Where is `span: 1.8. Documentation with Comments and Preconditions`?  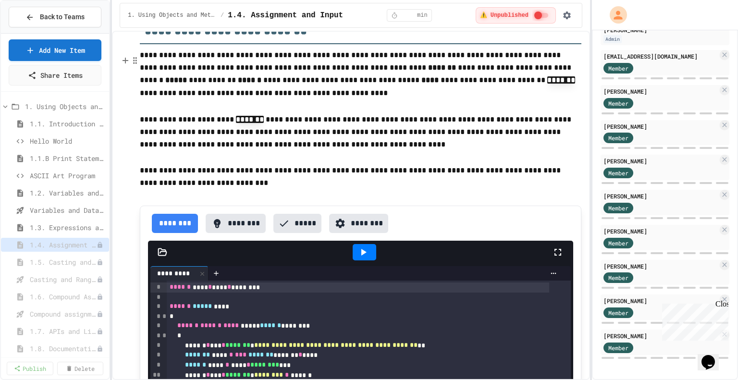
span: 1.8. Documentation with Comments and Preconditions is located at coordinates (63, 349).